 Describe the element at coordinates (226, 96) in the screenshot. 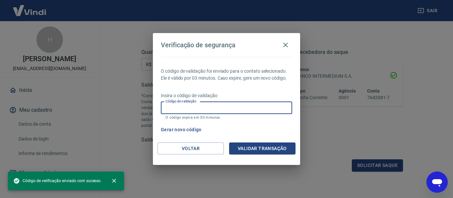

I see `p: Insira o código de validação` at that location.